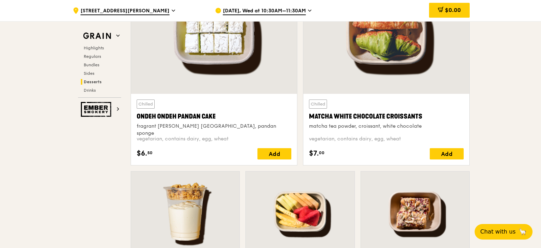  What do you see at coordinates (93, 82) in the screenshot?
I see `span: Desserts` at bounding box center [93, 82].